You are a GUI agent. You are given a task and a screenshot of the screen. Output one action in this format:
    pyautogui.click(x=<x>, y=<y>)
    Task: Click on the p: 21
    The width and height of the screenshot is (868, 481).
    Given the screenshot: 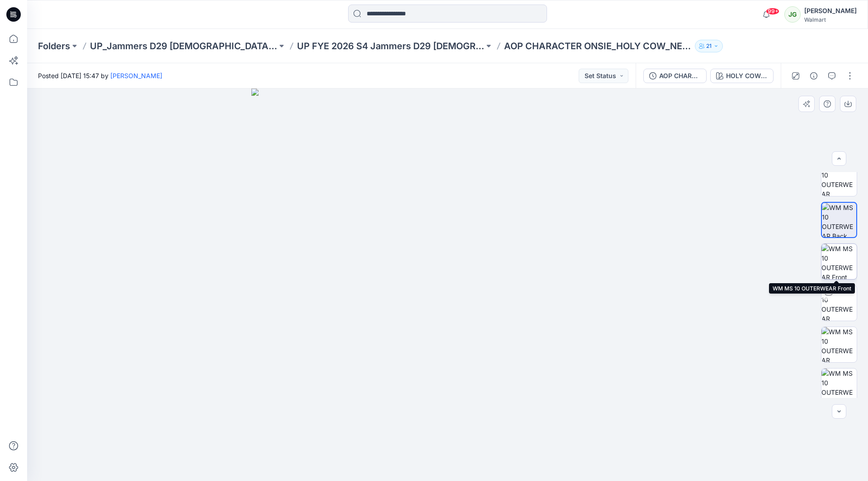 What is the action you would take?
    pyautogui.click(x=708, y=46)
    